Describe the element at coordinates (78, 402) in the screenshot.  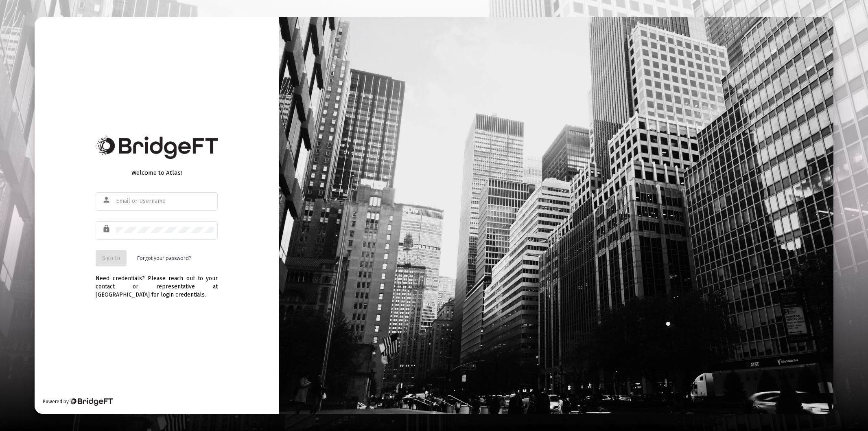
I see `div: Powered by` at that location.